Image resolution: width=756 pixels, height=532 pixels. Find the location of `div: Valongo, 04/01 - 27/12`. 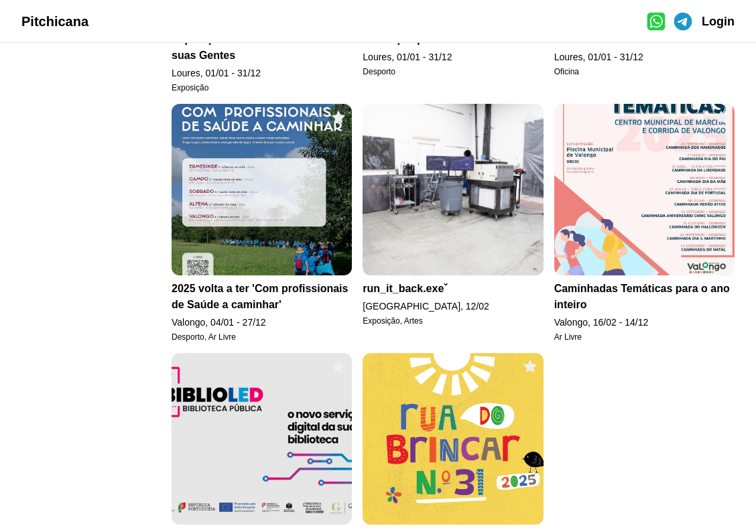

div: Valongo, 04/01 - 27/12 is located at coordinates (261, 323).